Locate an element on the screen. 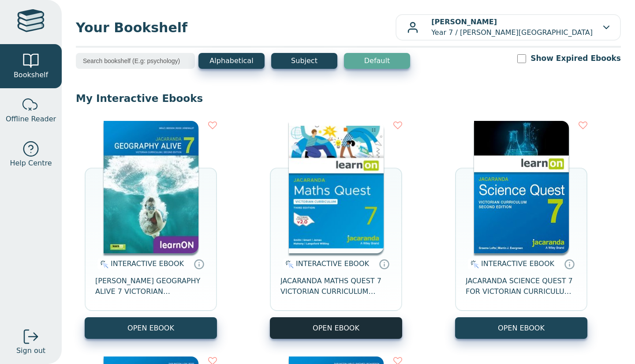 Image resolution: width=635 pixels, height=364 pixels. img: b87b3e28-4171-4aeb-a345-7fa4fe4e6e25.jpg is located at coordinates (336, 187).